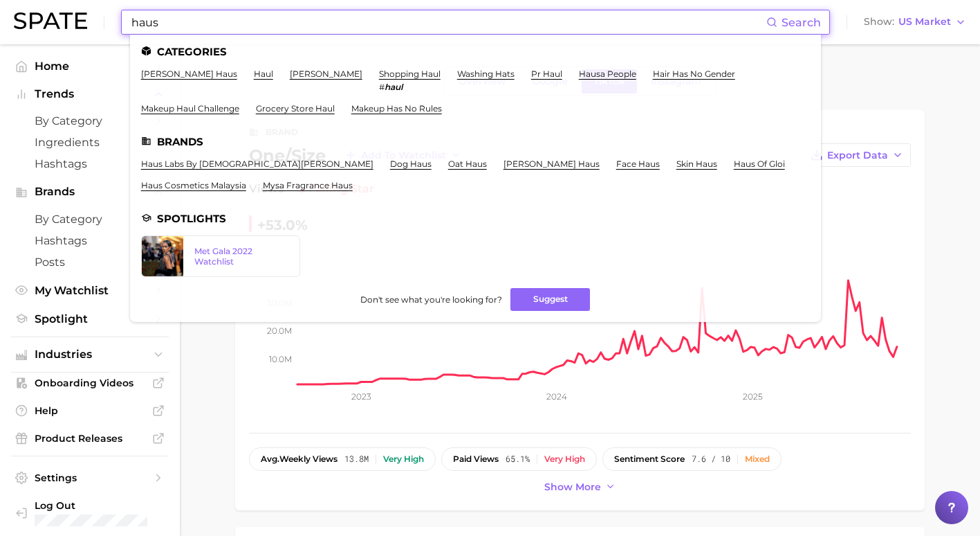 The image size is (980, 536). Describe the element at coordinates (342, 459) in the screenshot. I see `button: avg.weekly views13.8mVery high` at that location.